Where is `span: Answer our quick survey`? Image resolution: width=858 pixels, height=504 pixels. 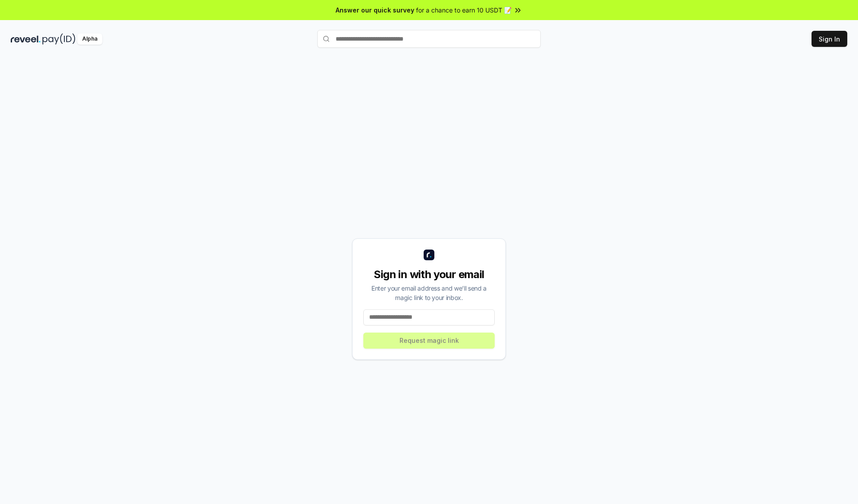
span: Answer our quick survey is located at coordinates (375, 10).